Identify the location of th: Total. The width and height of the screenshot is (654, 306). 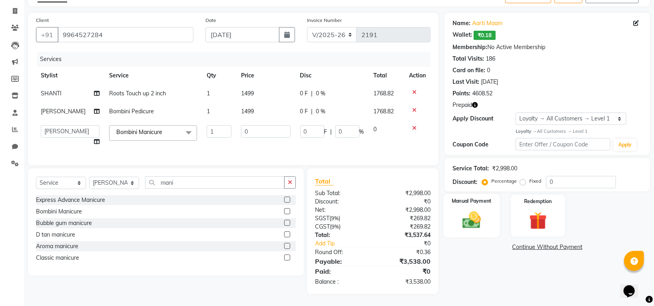
(386, 76).